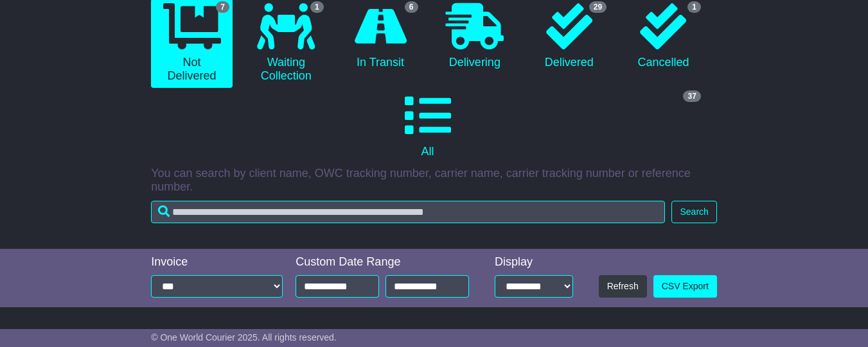  I want to click on a: 37 All, so click(427, 126).